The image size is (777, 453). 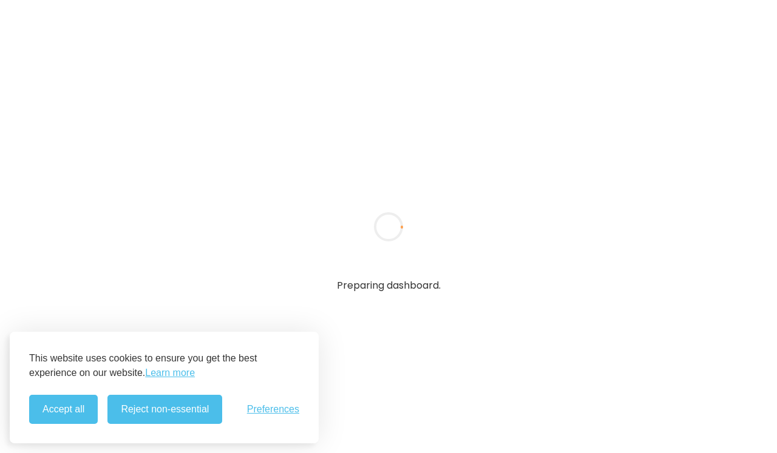 I want to click on a: Learn more, so click(x=170, y=373).